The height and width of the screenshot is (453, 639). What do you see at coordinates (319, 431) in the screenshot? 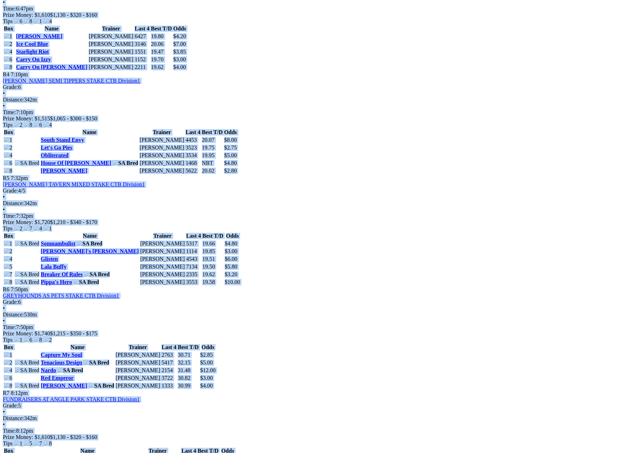
I see `div: 8:12pm` at bounding box center [319, 431].